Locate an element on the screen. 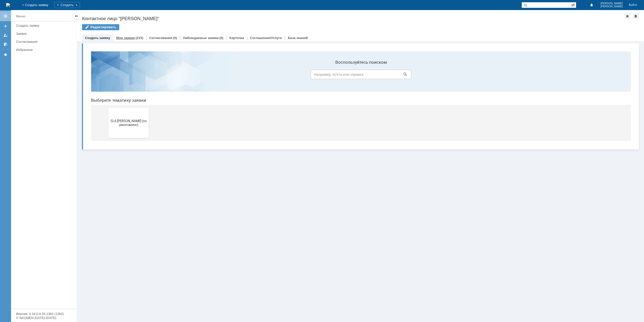 Image resolution: width=644 pixels, height=322 pixels. div: (215) is located at coordinates (139, 38).